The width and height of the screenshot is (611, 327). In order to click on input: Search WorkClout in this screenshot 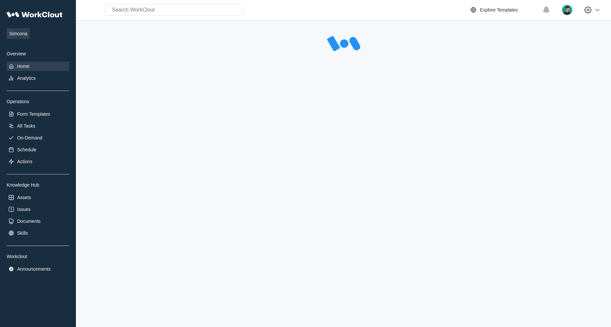, I will do `click(174, 10)`.